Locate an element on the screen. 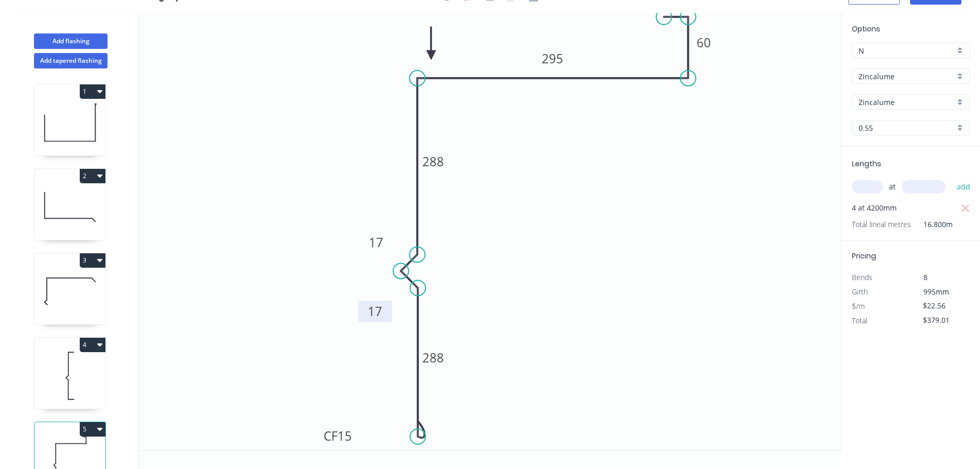 Image resolution: width=980 pixels, height=469 pixels. tspan: 295 is located at coordinates (552, 58).